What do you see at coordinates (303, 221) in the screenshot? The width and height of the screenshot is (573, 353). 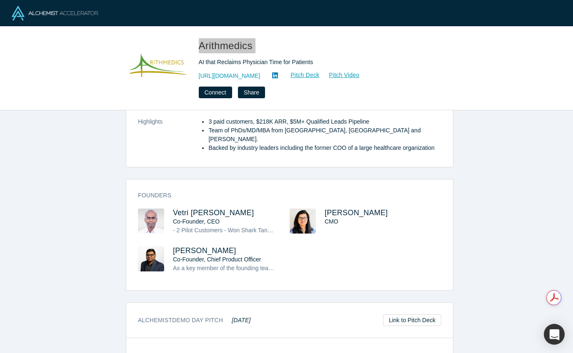 I see `img: Renumathy Dhanasekaran's Profile Image` at bounding box center [303, 221].